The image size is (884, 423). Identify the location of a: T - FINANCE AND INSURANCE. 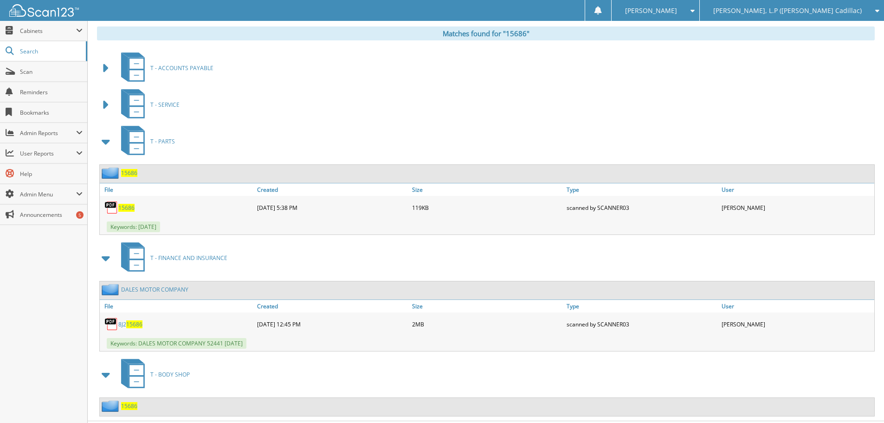
(171, 258).